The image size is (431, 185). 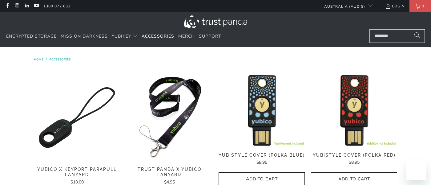 I want to click on a: Login, so click(x=395, y=6).